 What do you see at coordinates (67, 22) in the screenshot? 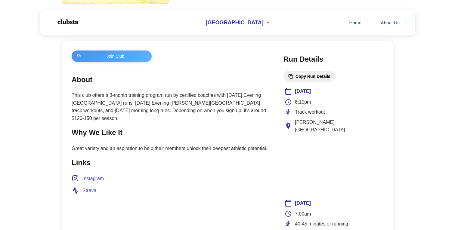
I see `img: Logo` at bounding box center [67, 22].